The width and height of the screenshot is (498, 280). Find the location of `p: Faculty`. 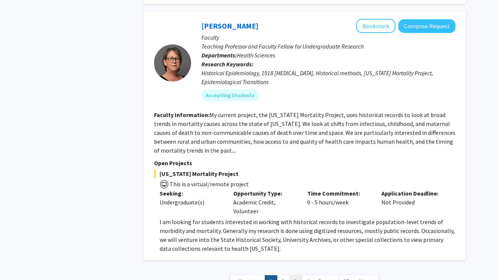

p: Faculty is located at coordinates (329, 37).